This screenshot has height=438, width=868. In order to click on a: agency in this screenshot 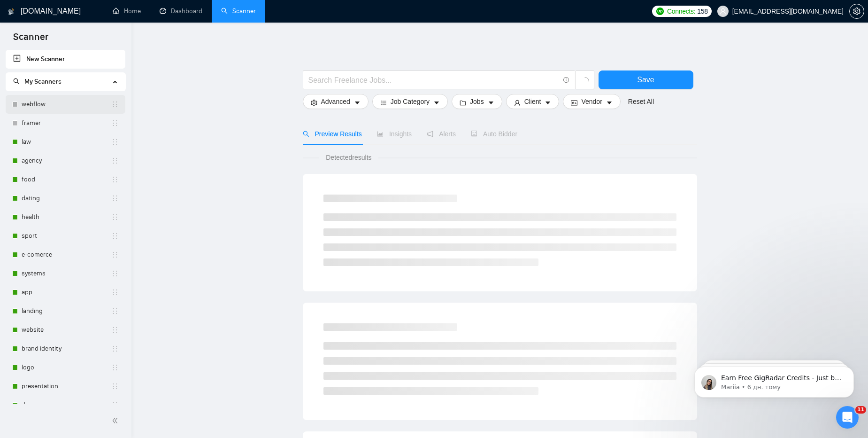, I will do `click(66, 160)`.